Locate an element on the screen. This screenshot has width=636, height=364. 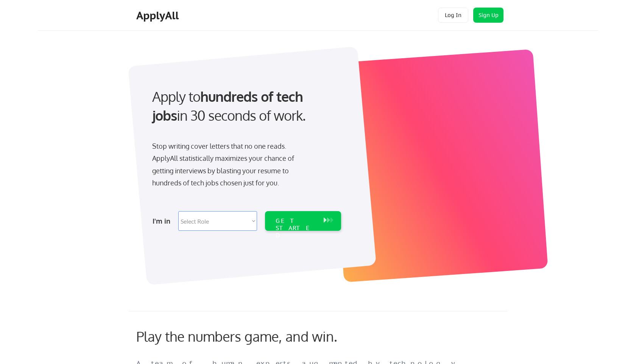
button: Sign Up is located at coordinates (489, 15).